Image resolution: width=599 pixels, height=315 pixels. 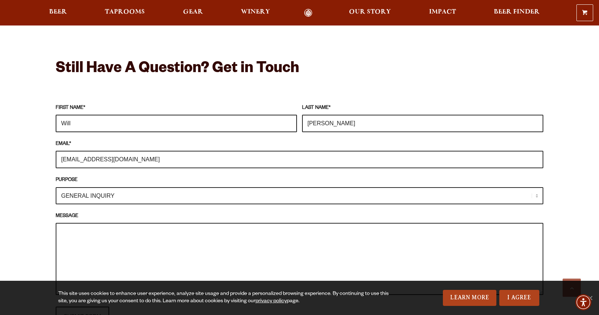 What do you see at coordinates (308, 13) in the screenshot?
I see `a: Odell Home` at bounding box center [308, 13].